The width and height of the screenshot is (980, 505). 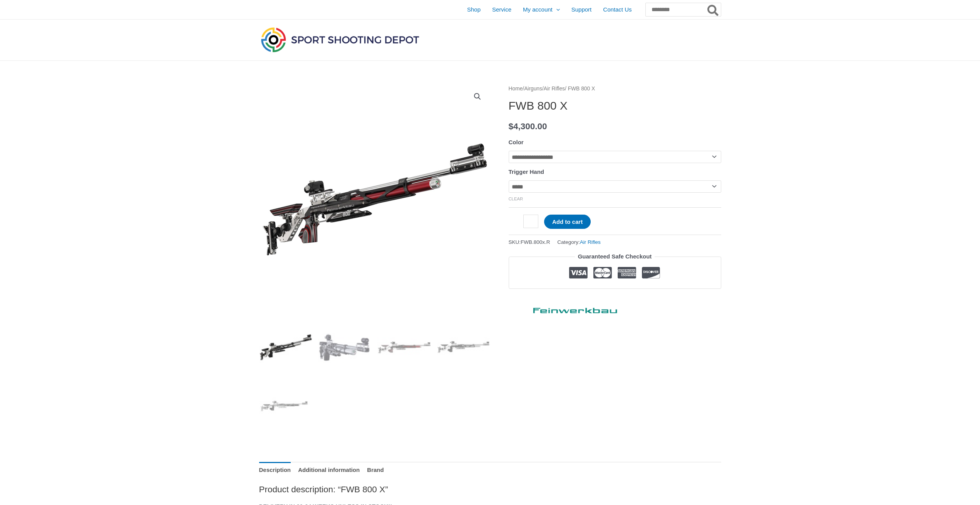 What do you see at coordinates (404, 347) in the screenshot?
I see `img: FWB 800 X - Image 3` at bounding box center [404, 347].